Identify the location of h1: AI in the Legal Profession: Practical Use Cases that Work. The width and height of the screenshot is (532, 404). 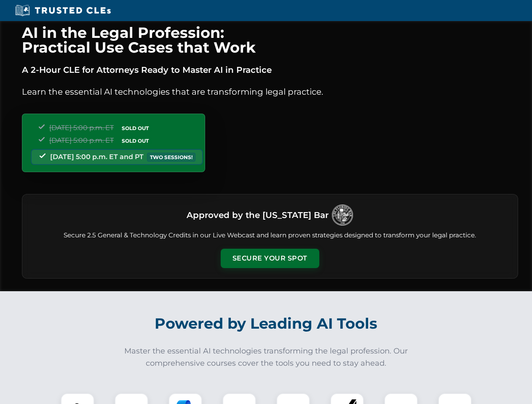
(270, 40).